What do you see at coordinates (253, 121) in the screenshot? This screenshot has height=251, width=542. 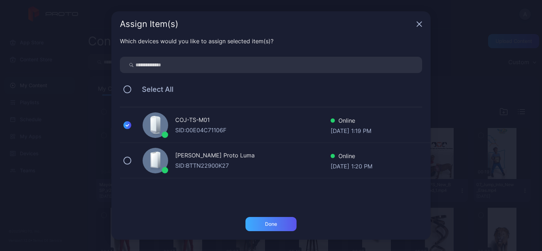 I see `div: COJ-TS-M01` at bounding box center [253, 121].